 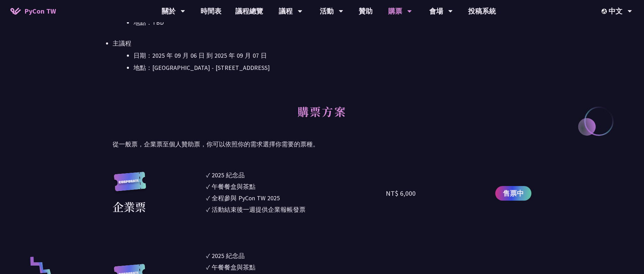 What do you see at coordinates (33, 11) in the screenshot?
I see `a: PyCon TW` at bounding box center [33, 11].